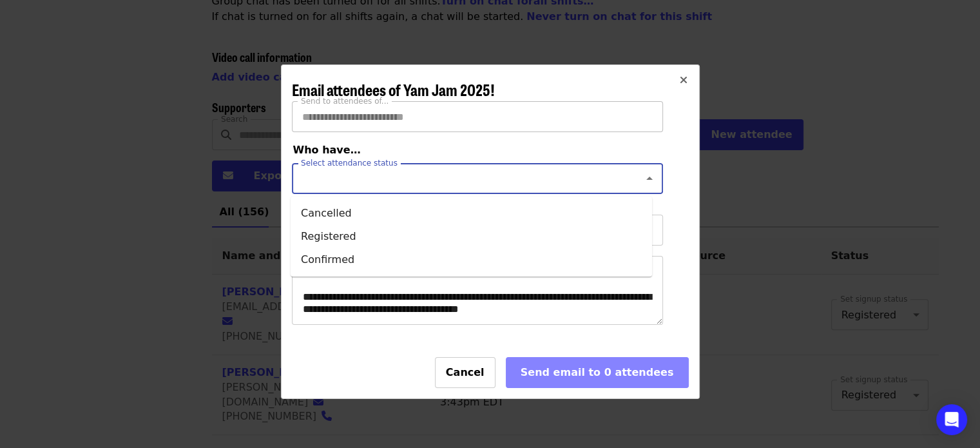 The width and height of the screenshot is (980, 448). What do you see at coordinates (327, 149) in the screenshot?
I see `span: Who have…` at bounding box center [327, 149].